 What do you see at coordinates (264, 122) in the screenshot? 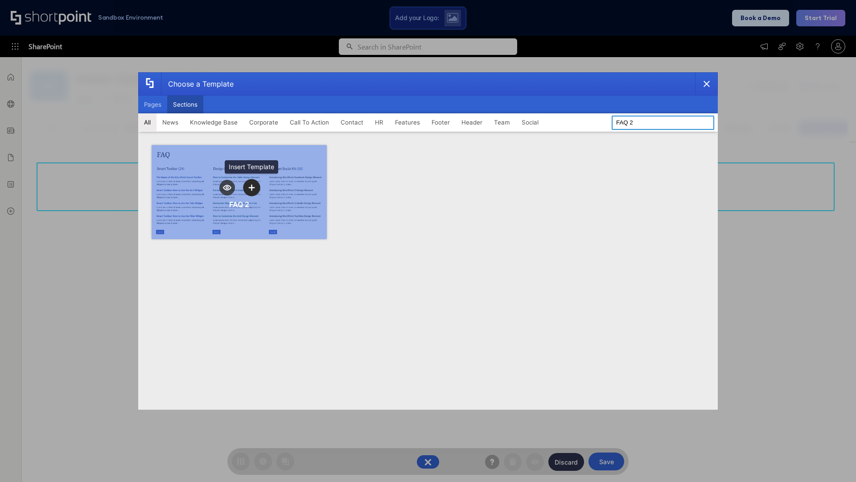
I see `button: Corporate` at bounding box center [264, 122].